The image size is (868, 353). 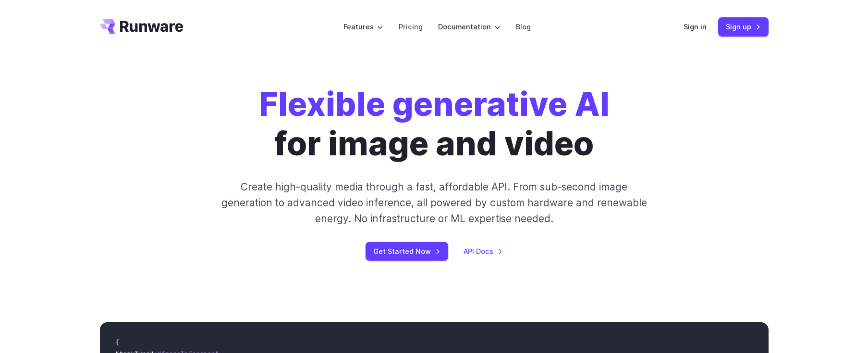 I want to click on a: Sign in, so click(x=695, y=27).